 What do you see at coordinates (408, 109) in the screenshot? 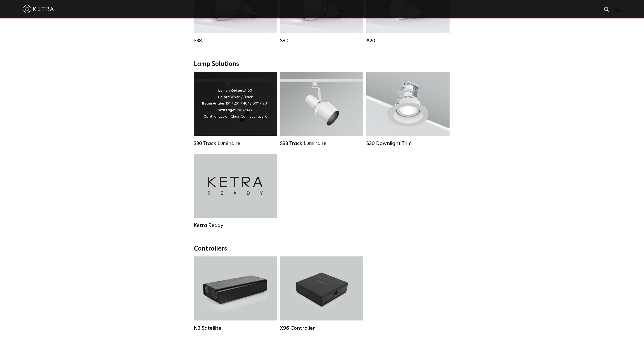
I see `a: S30 Downlight Trim S30 Downlight Trim` at bounding box center [408, 109].